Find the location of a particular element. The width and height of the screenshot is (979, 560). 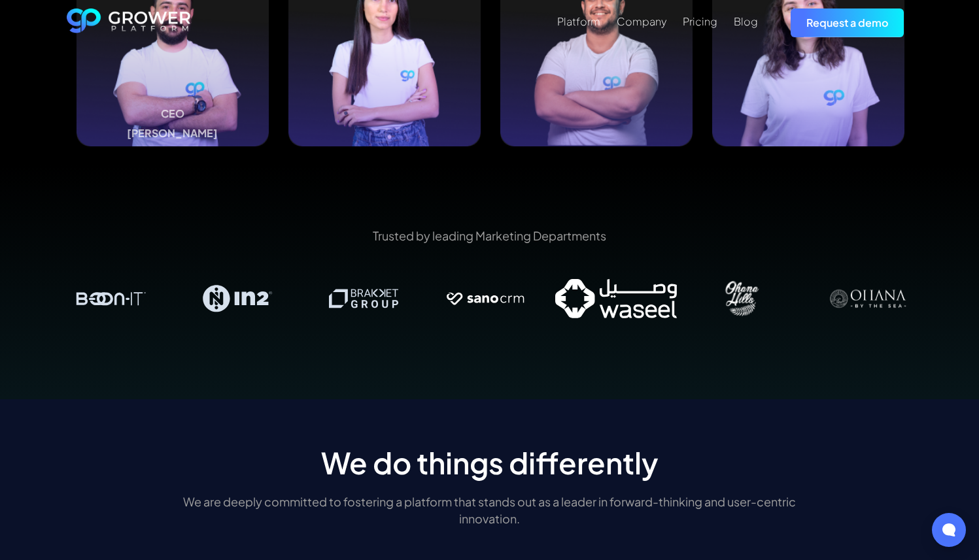

a: Blog is located at coordinates (745, 22).